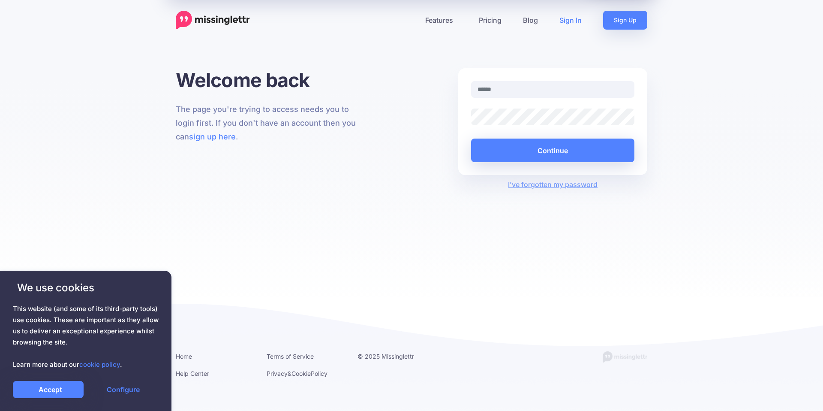 The width and height of the screenshot is (823, 411). I want to click on h1: Welcome back, so click(270, 80).